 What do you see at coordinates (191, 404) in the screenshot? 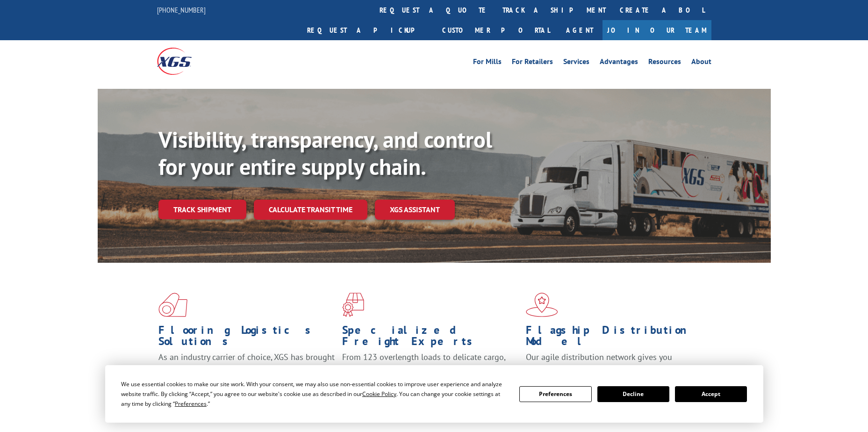
I see `span: Preferences` at bounding box center [191, 404].